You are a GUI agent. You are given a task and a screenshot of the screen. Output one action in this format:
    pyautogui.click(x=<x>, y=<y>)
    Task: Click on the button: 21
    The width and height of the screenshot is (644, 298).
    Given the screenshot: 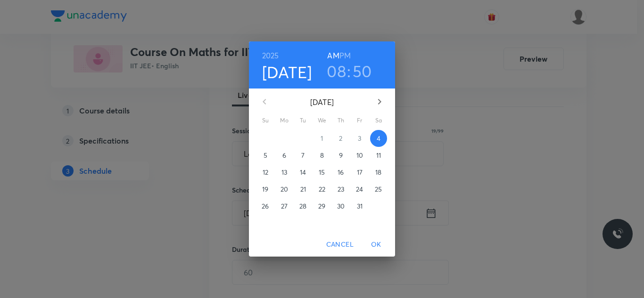 What is the action you would take?
    pyautogui.click(x=303, y=189)
    